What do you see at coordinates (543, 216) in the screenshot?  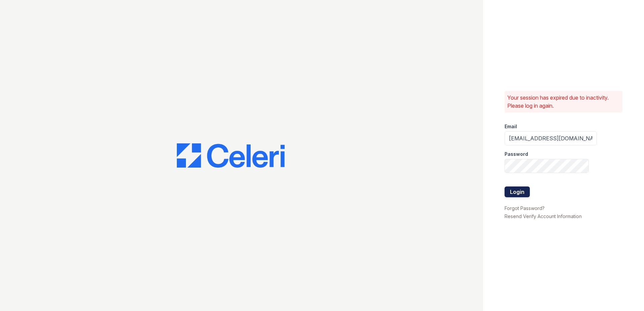 I see `a: Resend Verify Account Information` at bounding box center [543, 216].